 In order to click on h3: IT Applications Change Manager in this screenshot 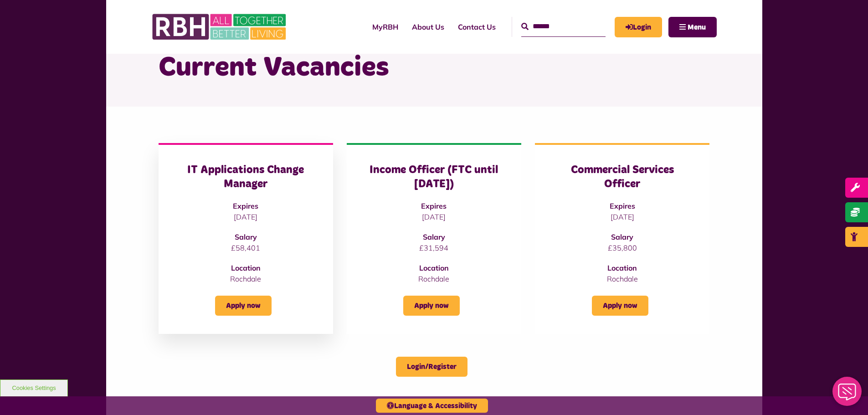, I will do `click(246, 177)`.